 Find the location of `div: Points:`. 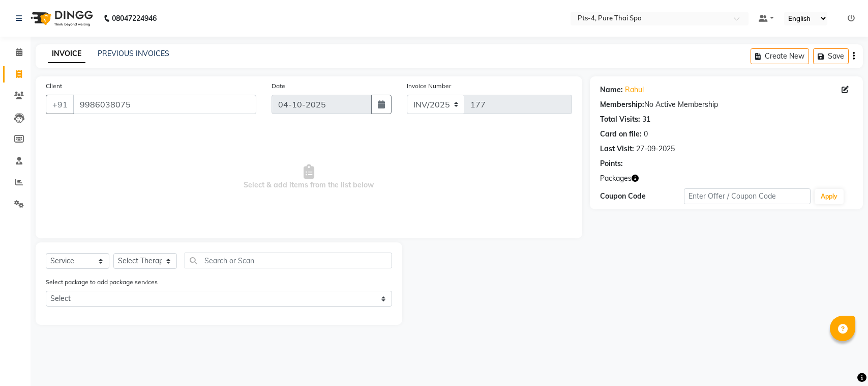

div: Points: is located at coordinates (612, 163).